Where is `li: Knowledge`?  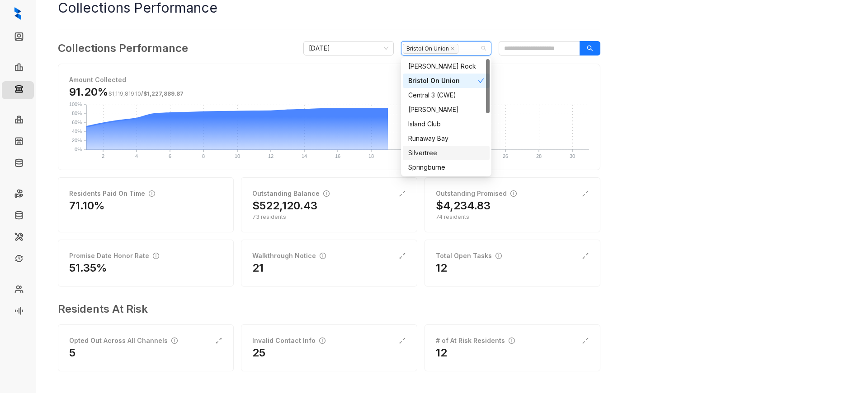
li: Knowledge is located at coordinates (18, 164).